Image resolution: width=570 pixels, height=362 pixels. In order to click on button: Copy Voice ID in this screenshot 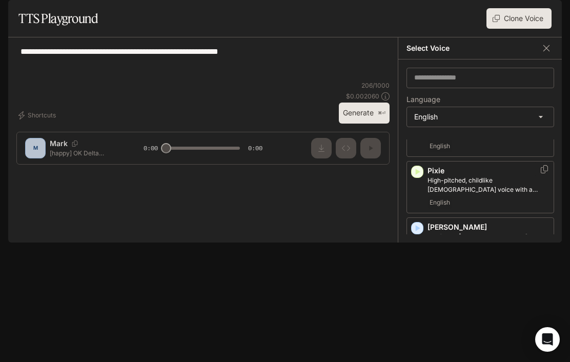, I will do `click(544, 169)`.